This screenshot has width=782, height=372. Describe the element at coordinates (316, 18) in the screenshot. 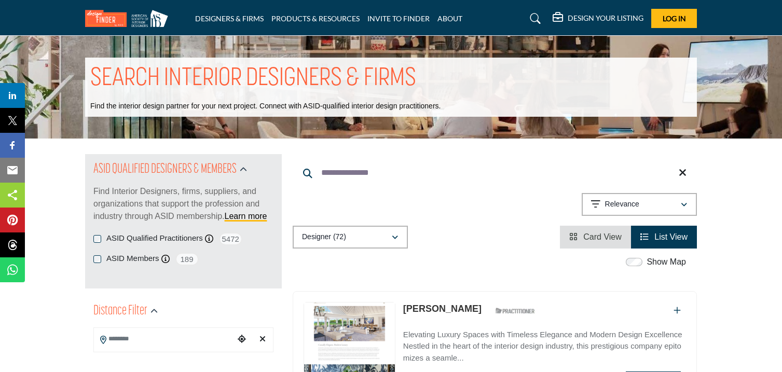

I see `a: PRODUCTS & RESOURCES` at that location.